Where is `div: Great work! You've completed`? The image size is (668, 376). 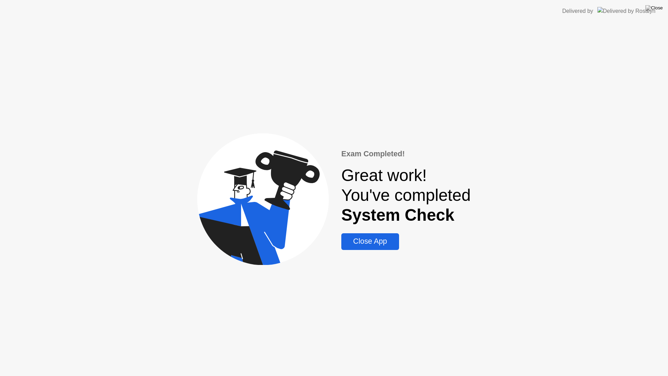 div: Great work! You've completed is located at coordinates (406, 195).